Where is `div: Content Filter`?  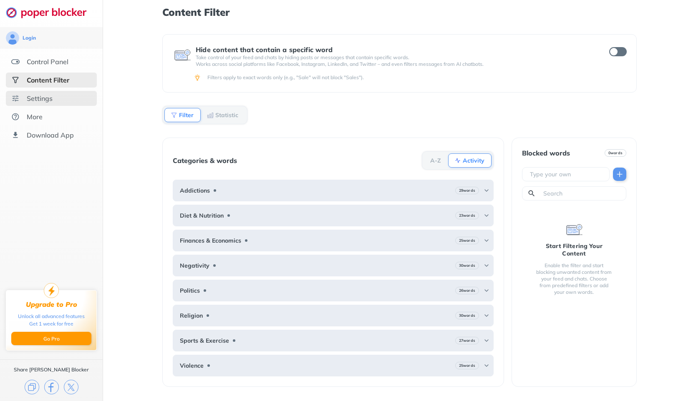
div: Content Filter is located at coordinates (48, 80).